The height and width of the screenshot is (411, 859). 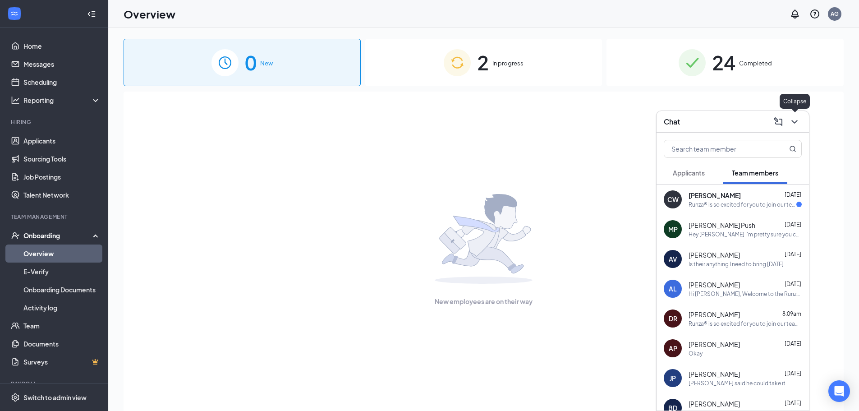 What do you see at coordinates (779, 122) in the screenshot?
I see `button: ComposeMessage` at bounding box center [779, 122].